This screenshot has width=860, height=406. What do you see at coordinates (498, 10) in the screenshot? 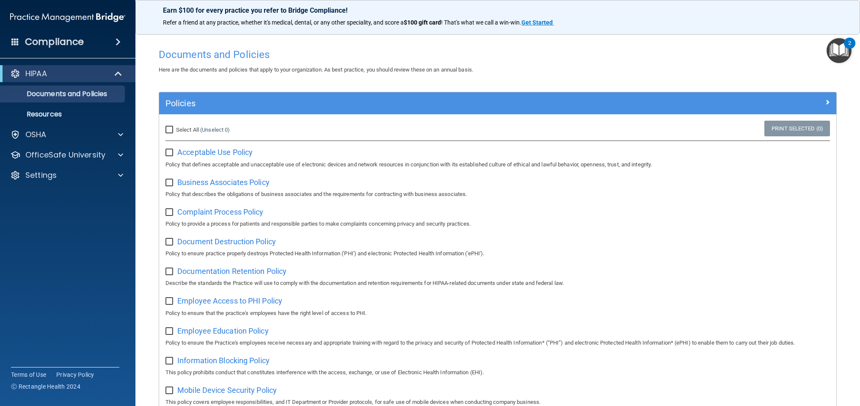
I see `p: Earn $100 for every practice you refer to Bridge Compliance!` at bounding box center [498, 10].